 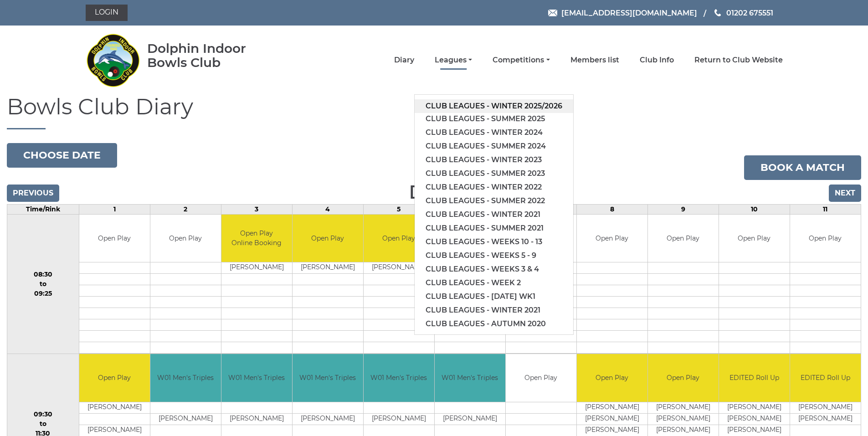 What do you see at coordinates (738, 61) in the screenshot?
I see `a: Return to Club Website` at bounding box center [738, 61].